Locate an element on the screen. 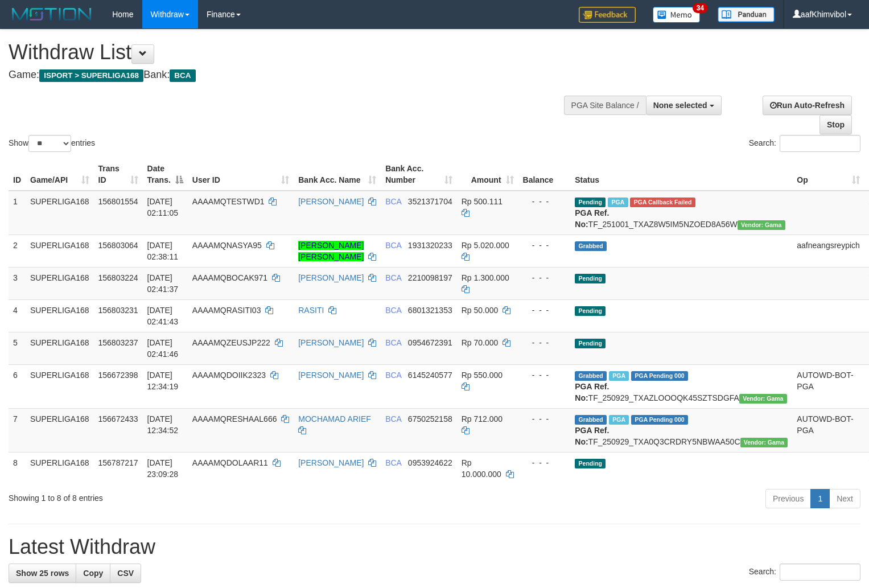  span: Show 25 rows is located at coordinates (42, 573).